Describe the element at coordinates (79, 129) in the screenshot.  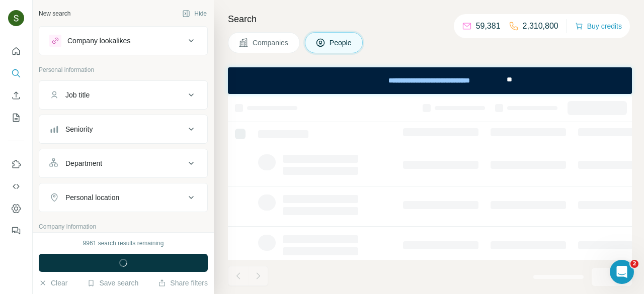
I see `div: Seniority` at that location.